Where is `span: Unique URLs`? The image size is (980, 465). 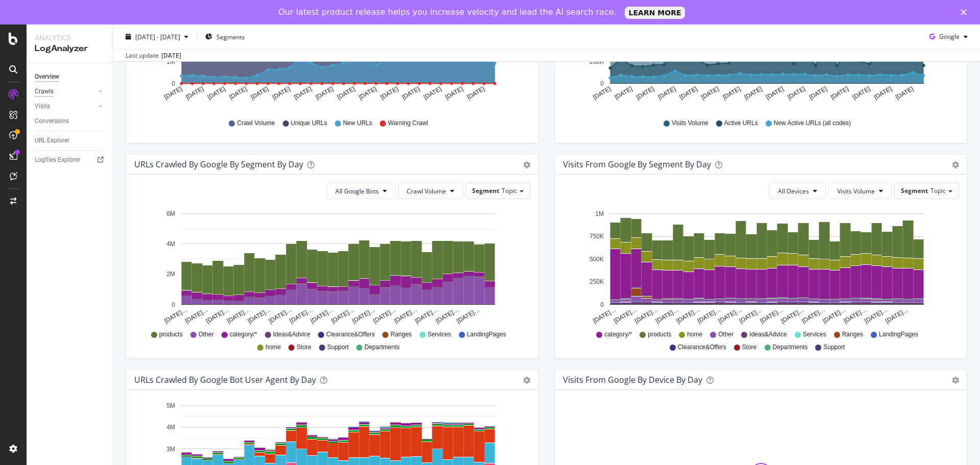
span: Unique URLs is located at coordinates (309, 123).